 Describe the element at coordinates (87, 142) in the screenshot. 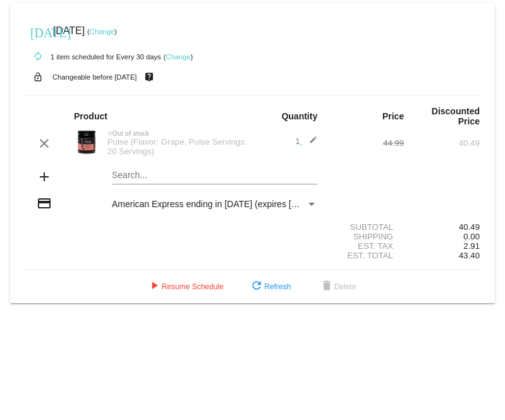

I see `img: Image-1-Carousel-Pulse-20S-Grape-Transp.png` at that location.